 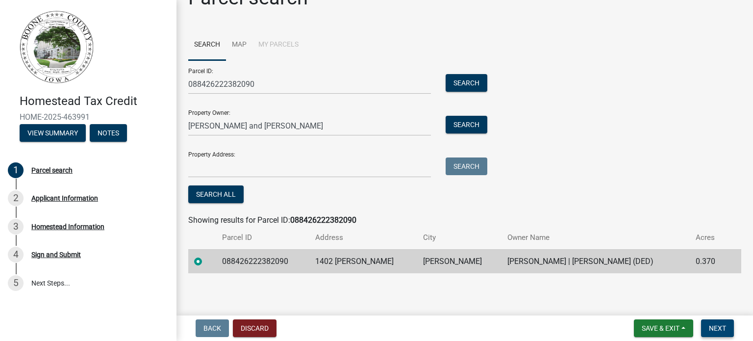 I want to click on span: Save & Exit, so click(x=661, y=328).